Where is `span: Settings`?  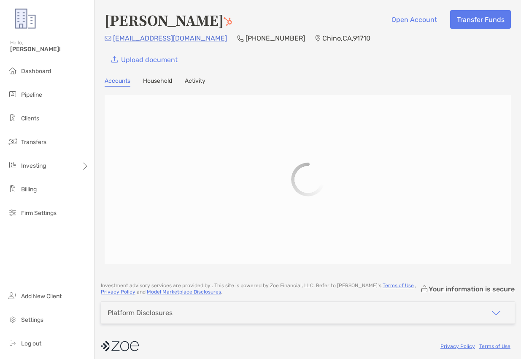 span: Settings is located at coordinates (32, 319).